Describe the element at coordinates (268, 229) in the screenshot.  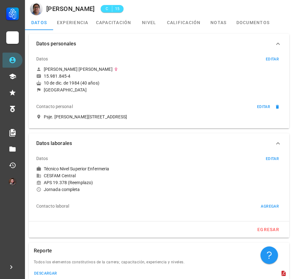
I see `div: egresar` at that location.